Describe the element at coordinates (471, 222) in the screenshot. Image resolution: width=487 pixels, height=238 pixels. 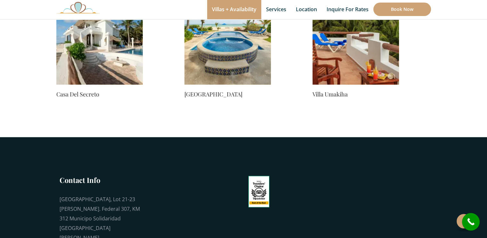
I see `a: call` at that location.